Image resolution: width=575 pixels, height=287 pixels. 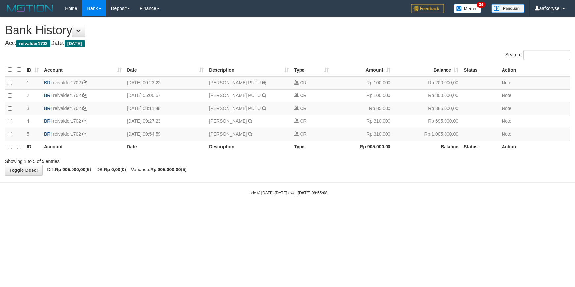 What do you see at coordinates (427, 9) in the screenshot?
I see `img: Feedback.jpg` at bounding box center [427, 9].